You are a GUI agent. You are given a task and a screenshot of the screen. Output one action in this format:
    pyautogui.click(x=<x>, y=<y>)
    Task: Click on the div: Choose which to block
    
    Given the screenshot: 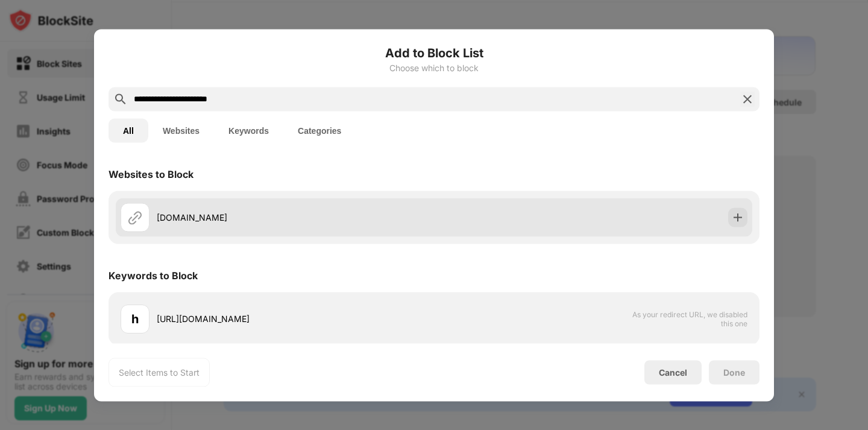 What is the action you would take?
    pyautogui.click(x=434, y=67)
    